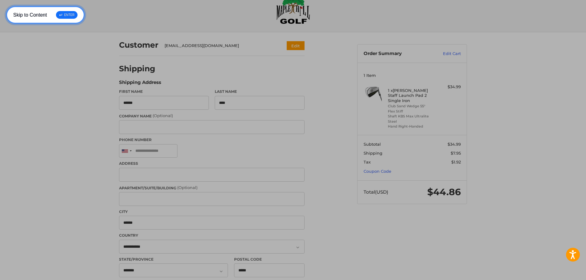 The image size is (586, 280). Describe the element at coordinates (397, 54) in the screenshot. I see `h3: Order Summary` at that location.